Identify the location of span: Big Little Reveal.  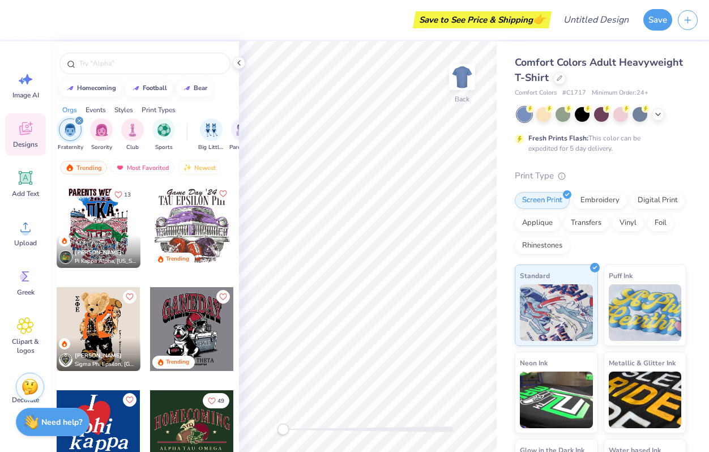
(211, 147).